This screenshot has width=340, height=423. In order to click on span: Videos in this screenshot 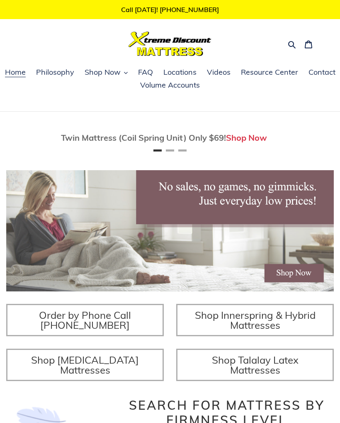, I will do `click(219, 72)`.